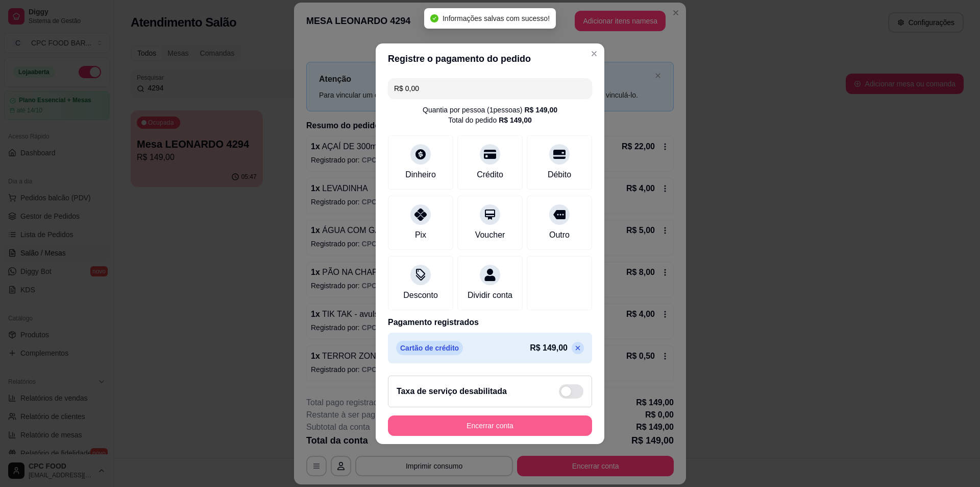 The image size is (980, 487). What do you see at coordinates (429, 348) in the screenshot?
I see `p: Cartão de crédito` at bounding box center [429, 348].